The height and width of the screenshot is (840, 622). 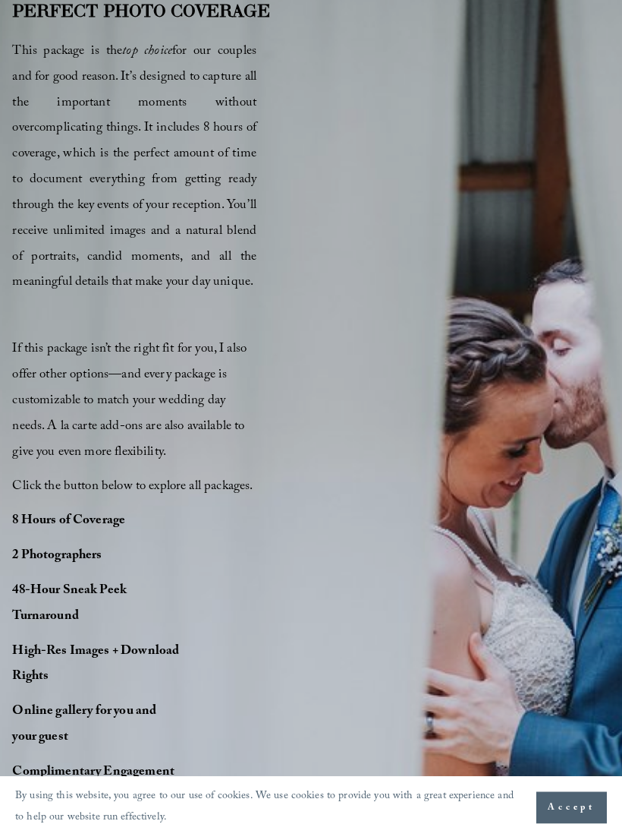 I want to click on p: By using this website, you agree to our use of cookies. We use cookies to provide you with a grea..., so click(x=267, y=808).